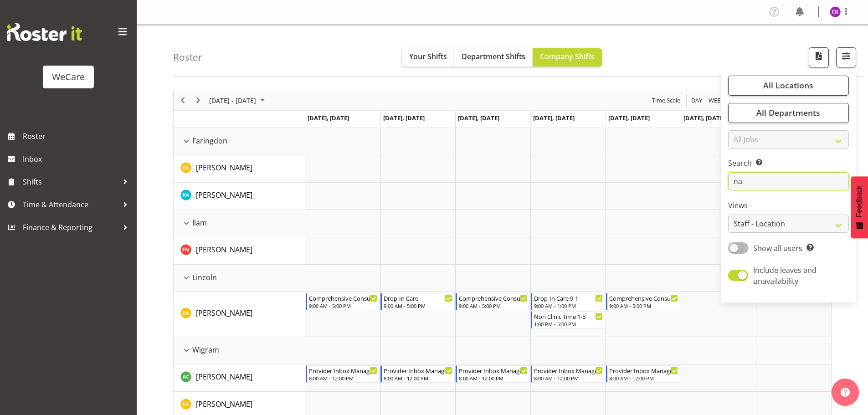 The height and width of the screenshot is (415, 868). I want to click on img: chloe-kim10479.jpg, so click(835, 12).